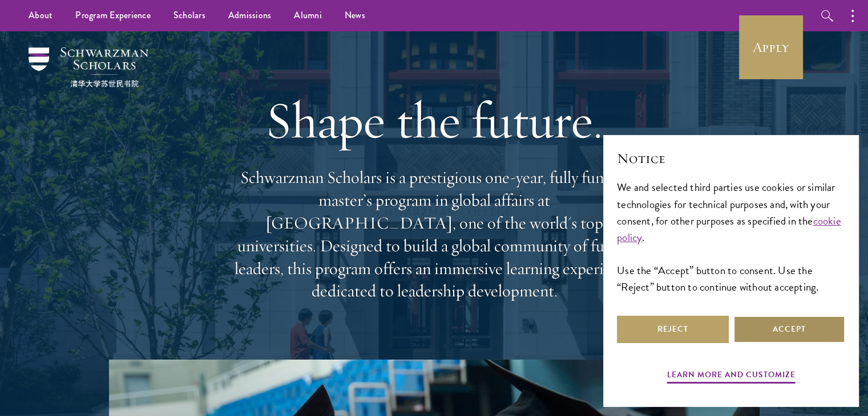 The image size is (868, 416). I want to click on h2: Notice, so click(731, 159).